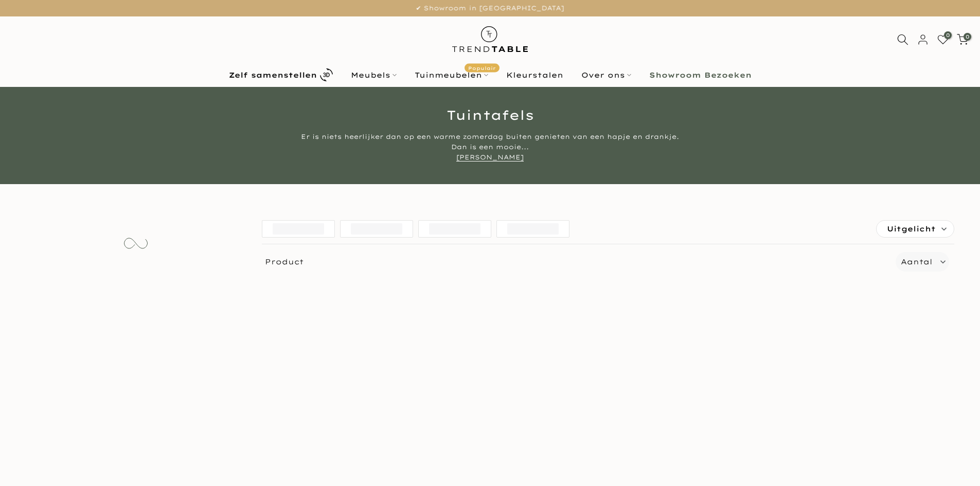 The width and height of the screenshot is (980, 486). What do you see at coordinates (490, 115) in the screenshot?
I see `h1: Tuintafels` at bounding box center [490, 115].